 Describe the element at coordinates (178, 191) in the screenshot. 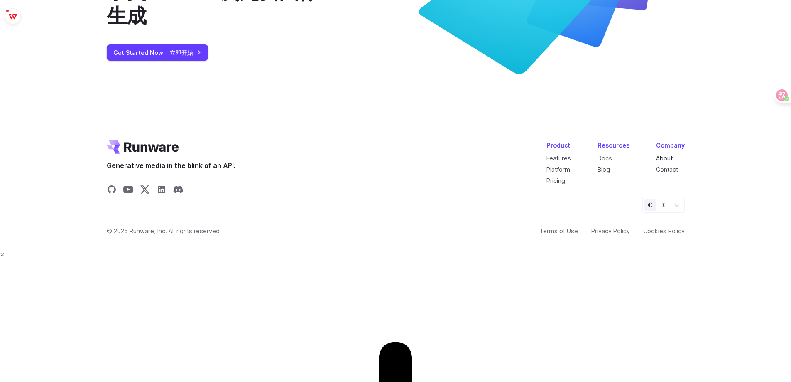

I see `a: Share on Discord` at that location.